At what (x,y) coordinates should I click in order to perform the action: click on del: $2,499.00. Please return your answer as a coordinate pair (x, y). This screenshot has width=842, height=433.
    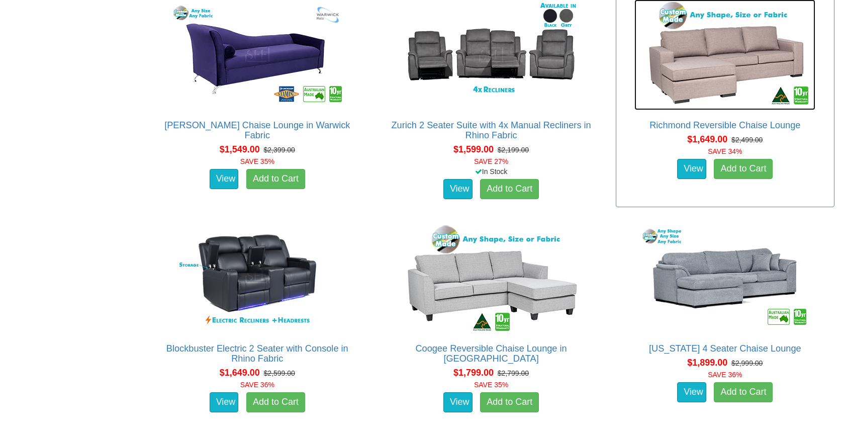
    Looking at the image, I should click on (747, 140).